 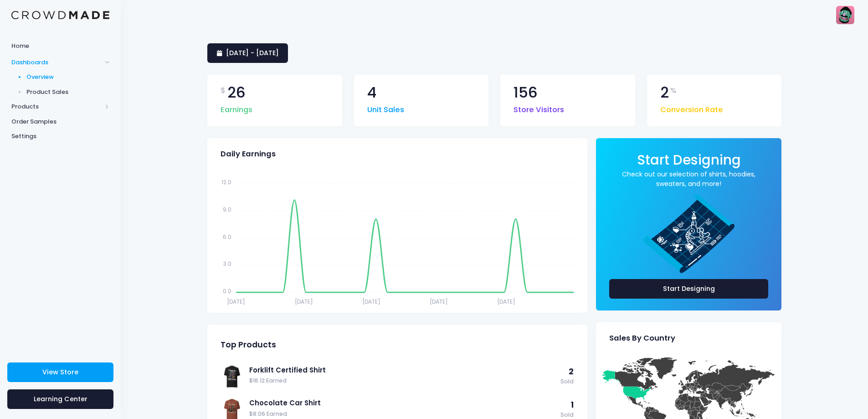 I want to click on span: Conversion Rate, so click(x=692, y=107).